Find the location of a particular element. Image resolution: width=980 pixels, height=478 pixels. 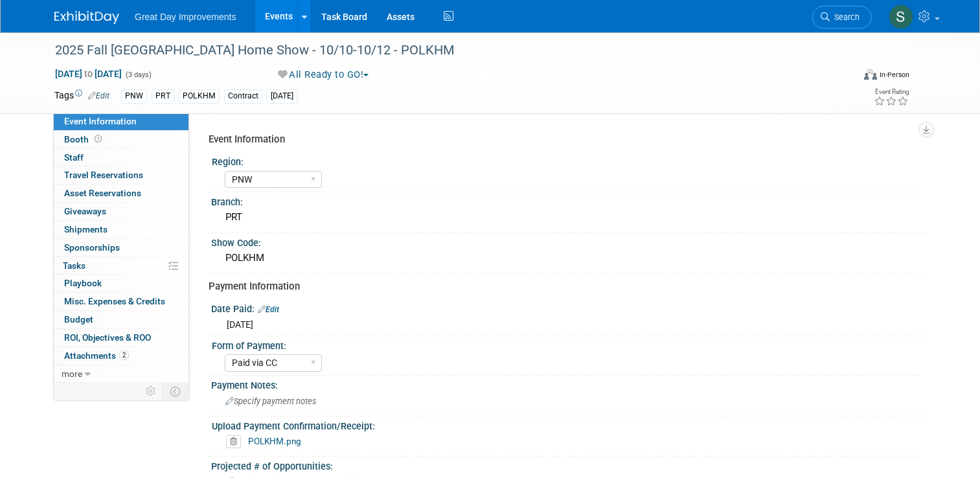

span: to is located at coordinates (88, 74).